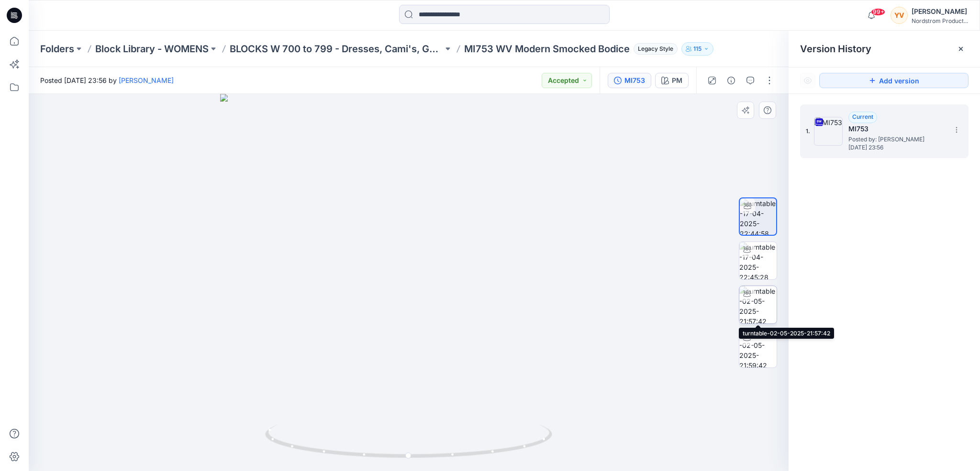  I want to click on img: turntable-17-04-2025-22:45:28, so click(758, 260).